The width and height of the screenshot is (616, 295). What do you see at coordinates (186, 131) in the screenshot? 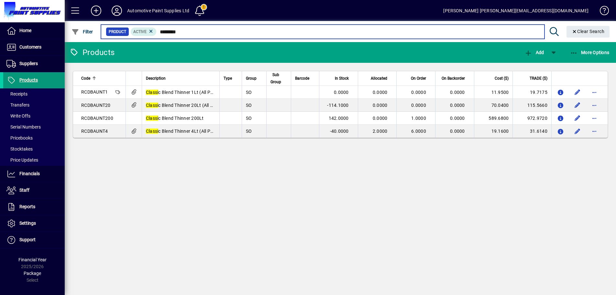
I see `span: c Blend Thinner 4Lt (All Purpose)` at bounding box center [186, 131].